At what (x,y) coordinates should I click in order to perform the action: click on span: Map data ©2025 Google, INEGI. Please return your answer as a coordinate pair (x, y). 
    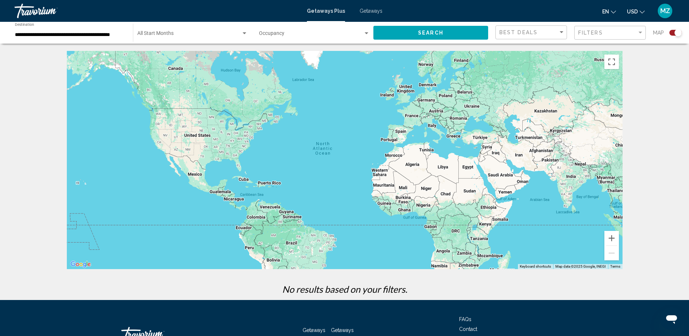
    Looking at the image, I should click on (580, 266).